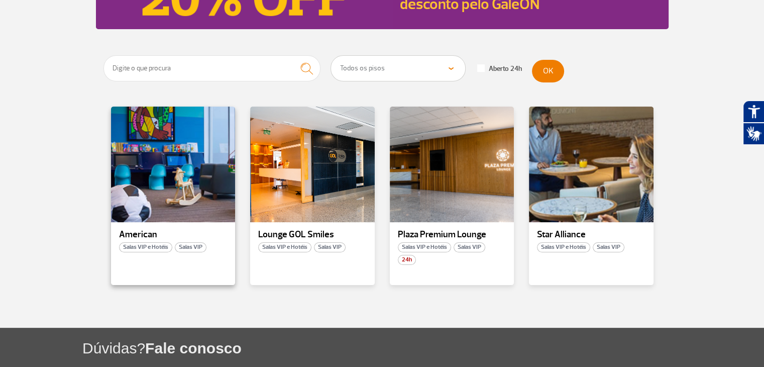 This screenshot has height=367, width=764. Describe the element at coordinates (548, 71) in the screenshot. I see `button: OK` at that location.